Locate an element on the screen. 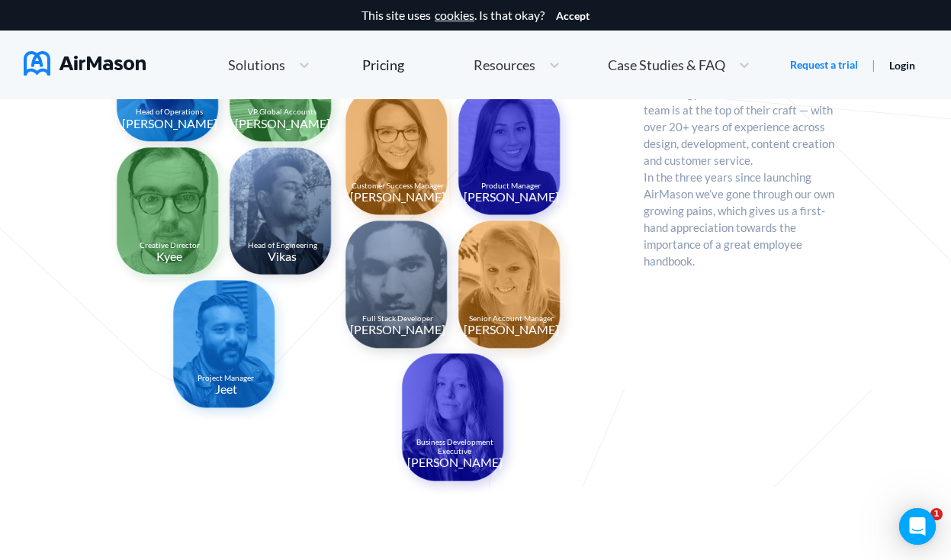 Image resolution: width=951 pixels, height=560 pixels. a: Pricing is located at coordinates (383, 65).